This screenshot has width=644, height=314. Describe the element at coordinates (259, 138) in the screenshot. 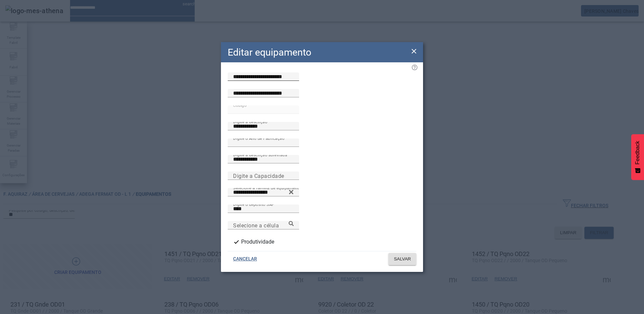

I see `mat-label: Digite o Ano de Fabricação` at that location.